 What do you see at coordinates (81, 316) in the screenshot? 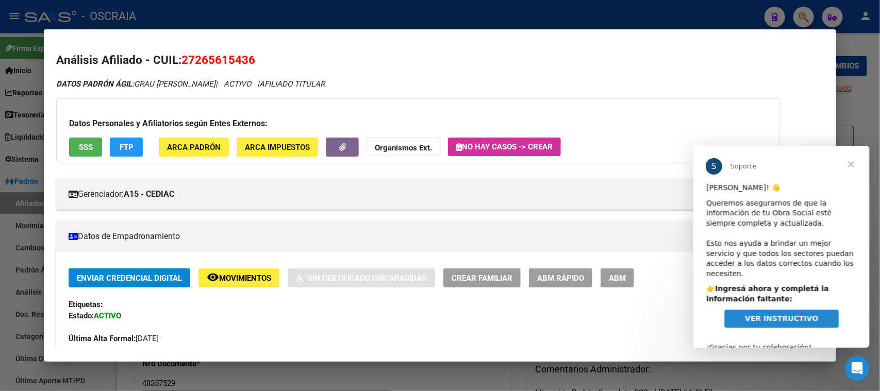
I see `strong: Estado:` at bounding box center [81, 316].